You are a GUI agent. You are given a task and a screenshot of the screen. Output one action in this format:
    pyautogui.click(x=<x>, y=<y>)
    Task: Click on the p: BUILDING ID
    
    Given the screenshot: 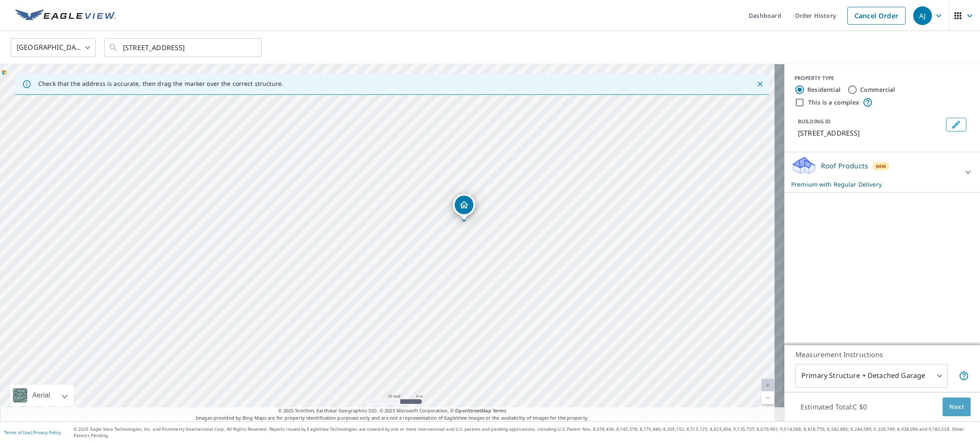 What is the action you would take?
    pyautogui.click(x=814, y=121)
    